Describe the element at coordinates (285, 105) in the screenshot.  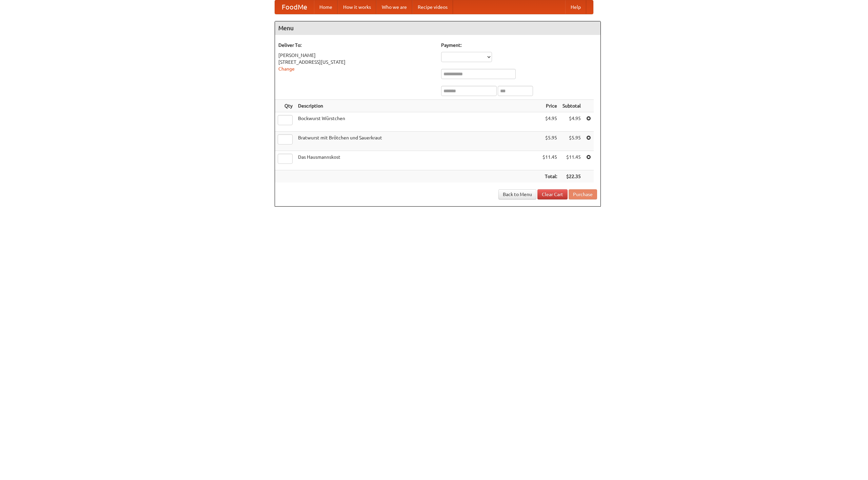
I see `th: Qty` at that location.